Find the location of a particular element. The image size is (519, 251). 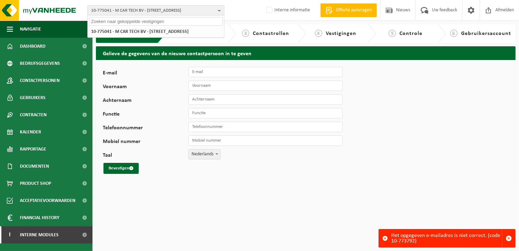

span: 6 is located at coordinates (454, 33).